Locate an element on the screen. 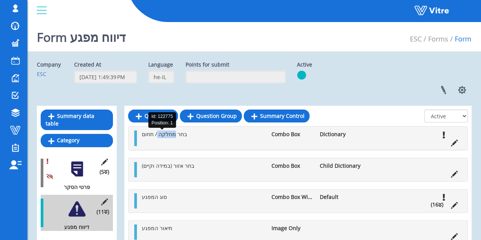 The height and width of the screenshot is (240, 481). span: בחר מחלקה / תחום is located at coordinates (164, 134).